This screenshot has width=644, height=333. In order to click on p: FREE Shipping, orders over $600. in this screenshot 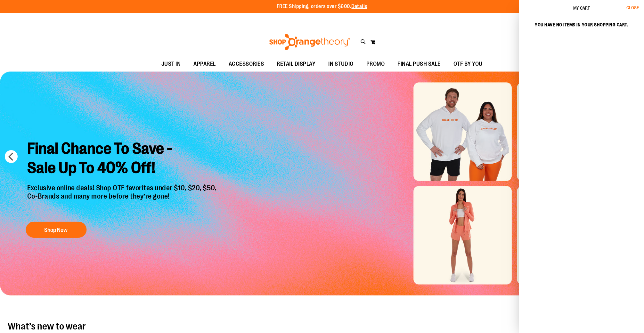, I will do `click(322, 7)`.